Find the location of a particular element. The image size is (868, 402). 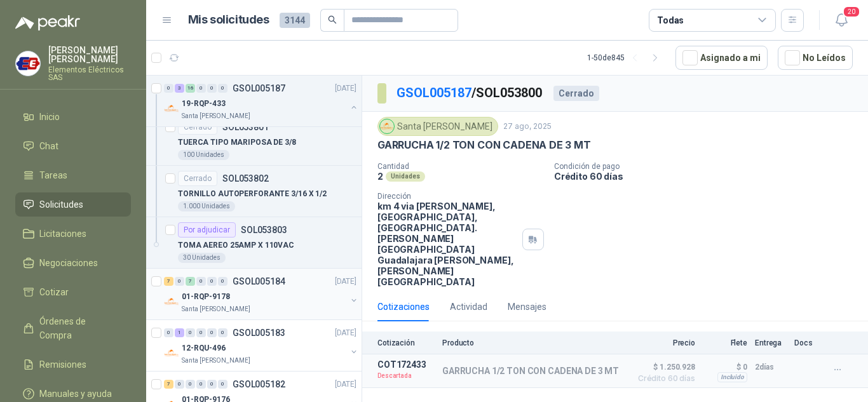

p: GSOL005182 is located at coordinates (258, 384).